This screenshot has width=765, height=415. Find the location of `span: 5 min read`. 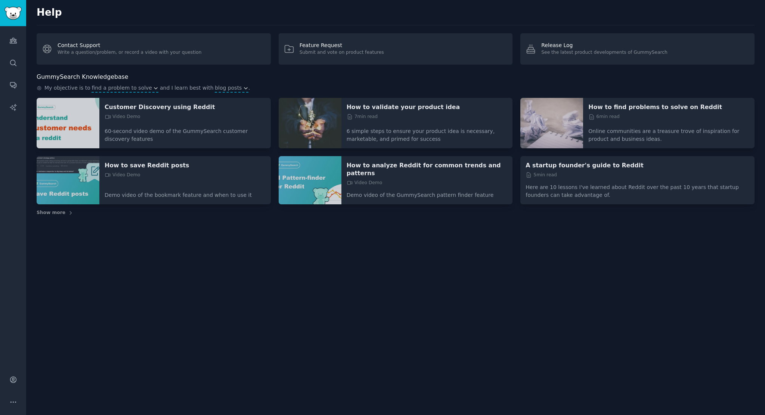

span: 5 min read is located at coordinates (541, 175).